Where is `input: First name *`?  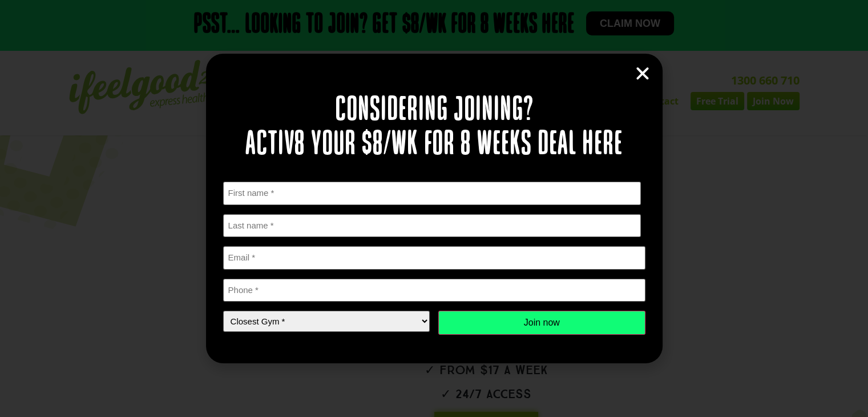 input: First name * is located at coordinates (432, 193).